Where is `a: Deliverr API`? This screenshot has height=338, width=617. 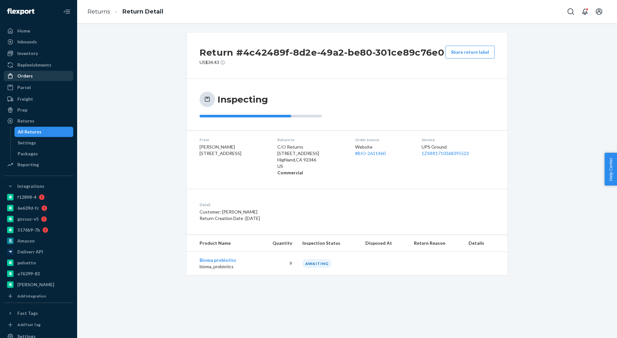 a: Deliverr API is located at coordinates (39, 251).